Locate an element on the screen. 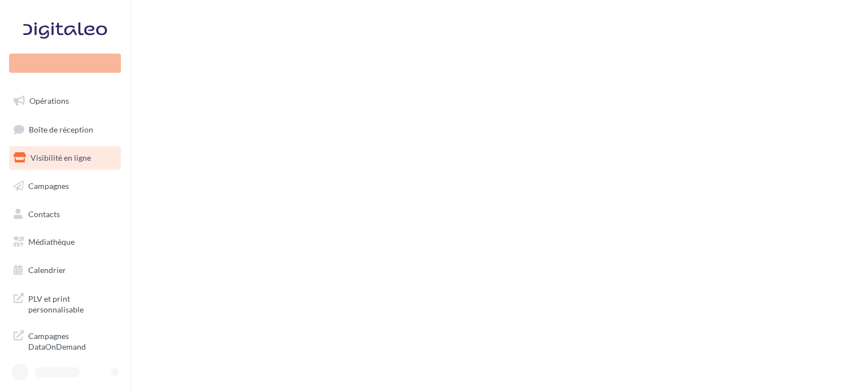  span: Boîte de réception is located at coordinates (61, 129).